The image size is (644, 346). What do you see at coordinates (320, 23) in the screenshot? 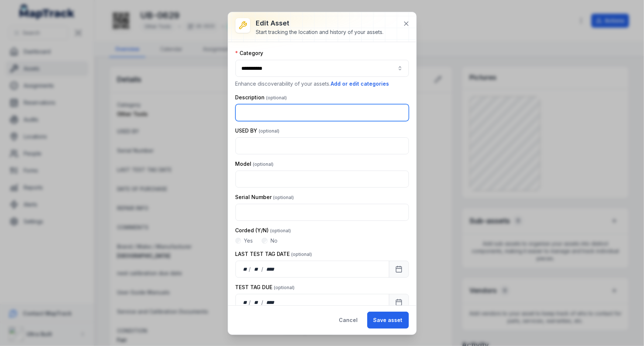
I see `h3: Edit asset` at bounding box center [320, 23].